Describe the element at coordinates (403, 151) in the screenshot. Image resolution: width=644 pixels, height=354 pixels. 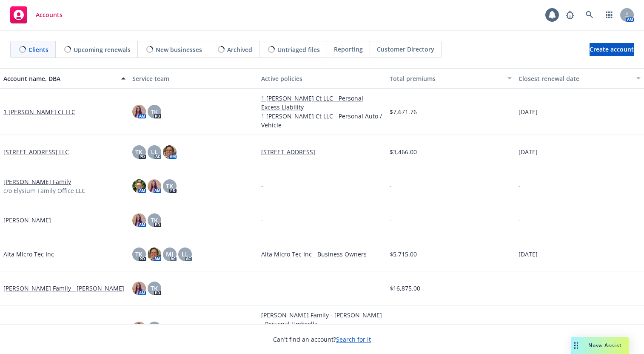
I see `span: $3,466.00` at that location.